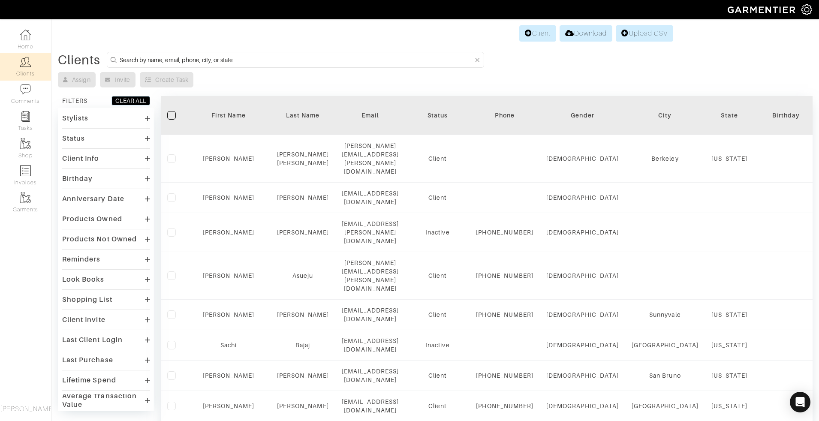 Image resolution: width=819 pixels, height=421 pixels. Describe the element at coordinates (586, 33) in the screenshot. I see `a: Download` at that location.